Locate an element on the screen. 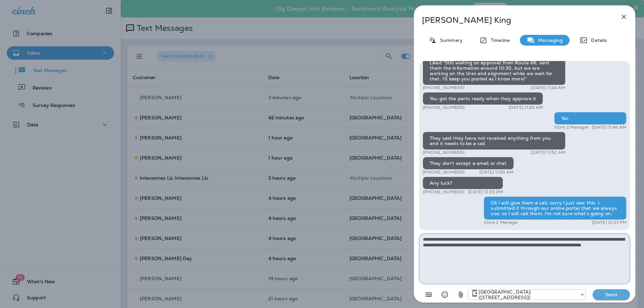  div: Any luck? is located at coordinates (463, 183).